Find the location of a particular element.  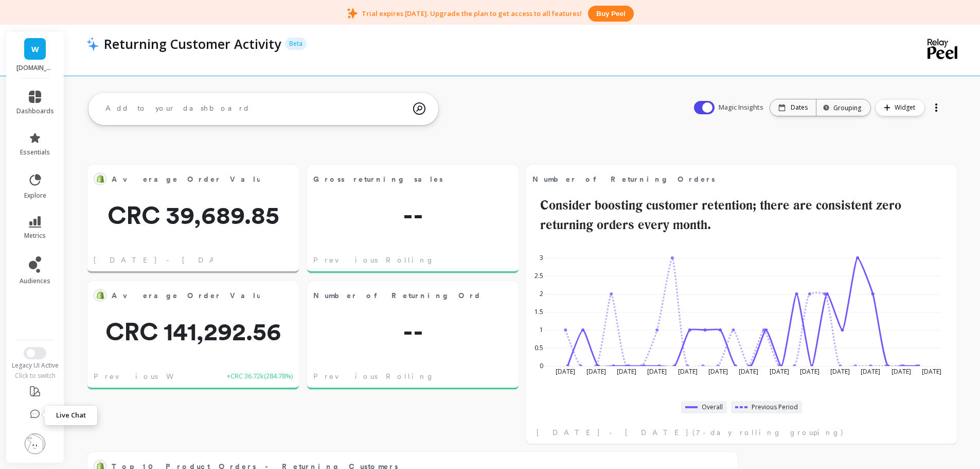

p: Wain.cr is located at coordinates (35, 68).